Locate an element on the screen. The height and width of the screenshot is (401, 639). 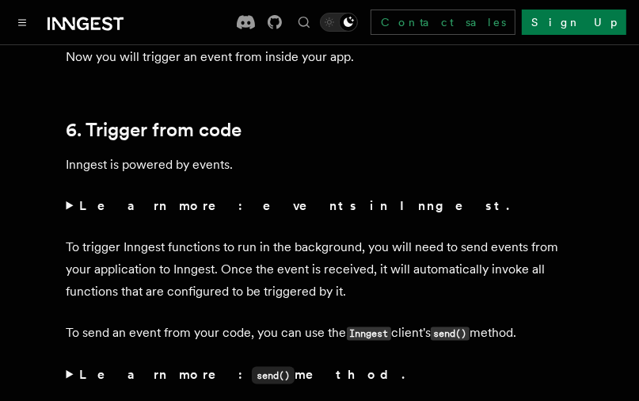
button: Find something... is located at coordinates (304, 22).